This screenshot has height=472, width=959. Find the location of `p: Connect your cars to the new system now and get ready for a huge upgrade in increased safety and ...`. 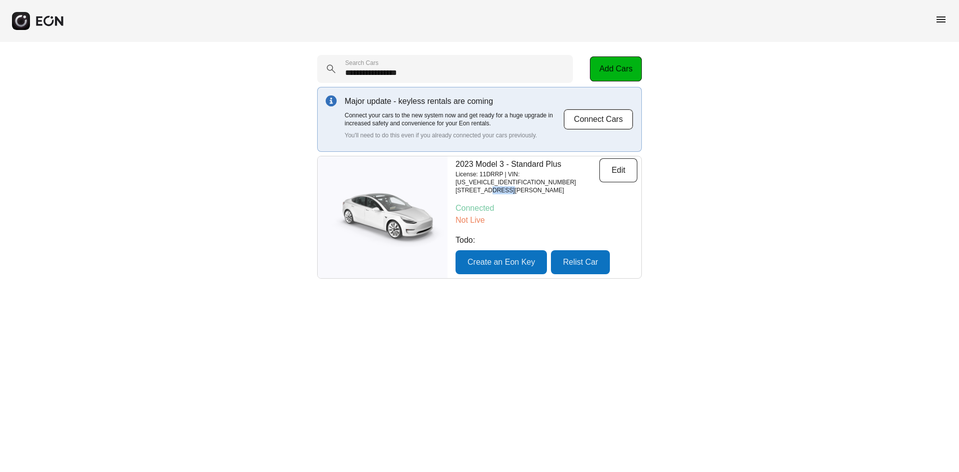

p: Connect your cars to the new system now and get ready for a huge upgrade in increased safety and ... is located at coordinates (454, 119).